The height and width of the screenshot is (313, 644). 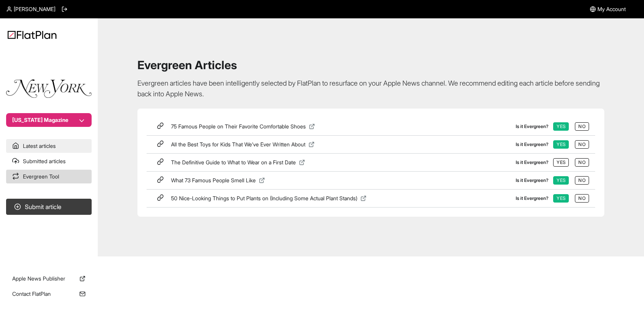 What do you see at coordinates (233, 162) in the screenshot?
I see `span: The Definitive Guide to What to Wear on a First Date` at bounding box center [233, 162].